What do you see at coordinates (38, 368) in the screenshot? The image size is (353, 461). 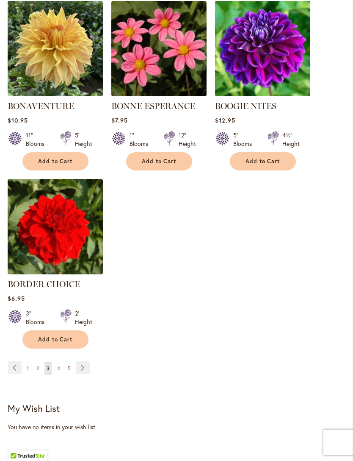 I see `a: 2` at bounding box center [38, 368].